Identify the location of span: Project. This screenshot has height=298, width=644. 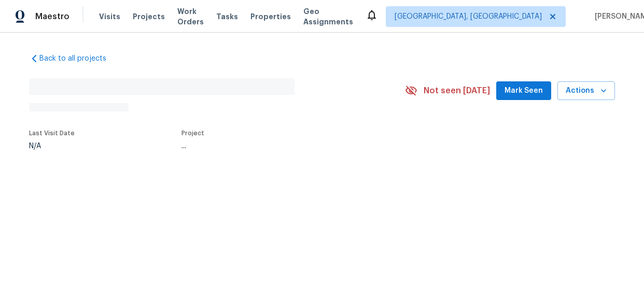
(193, 133).